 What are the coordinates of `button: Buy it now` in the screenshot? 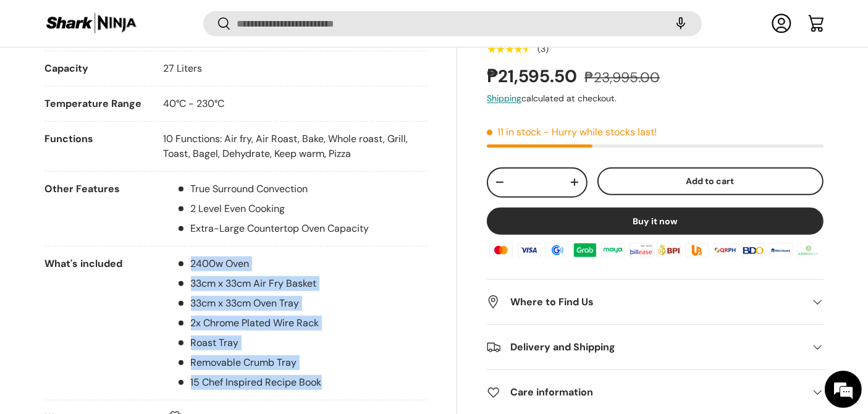 It's located at (654, 221).